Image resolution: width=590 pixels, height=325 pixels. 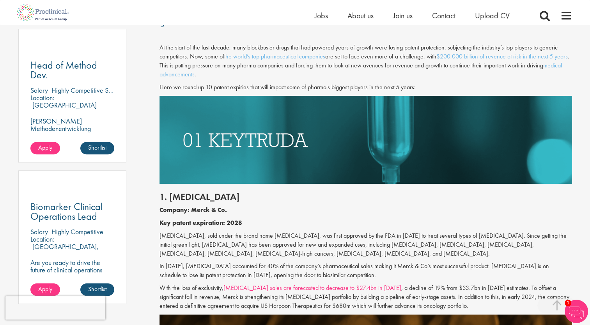 What do you see at coordinates (275, 56) in the screenshot?
I see `a: the world’s top pharmaceutical companies` at bounding box center [275, 56].